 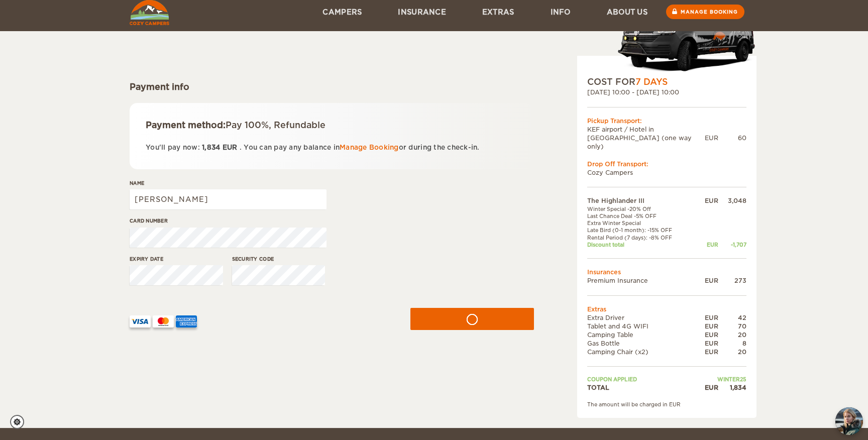 I want to click on div: 70, so click(x=732, y=326).